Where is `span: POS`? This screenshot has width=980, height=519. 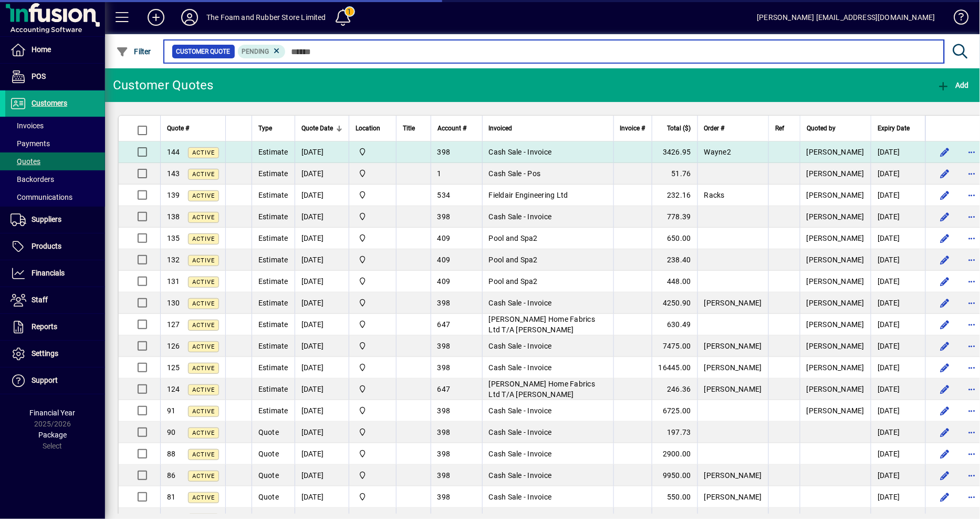
span: POS is located at coordinates (38, 76).